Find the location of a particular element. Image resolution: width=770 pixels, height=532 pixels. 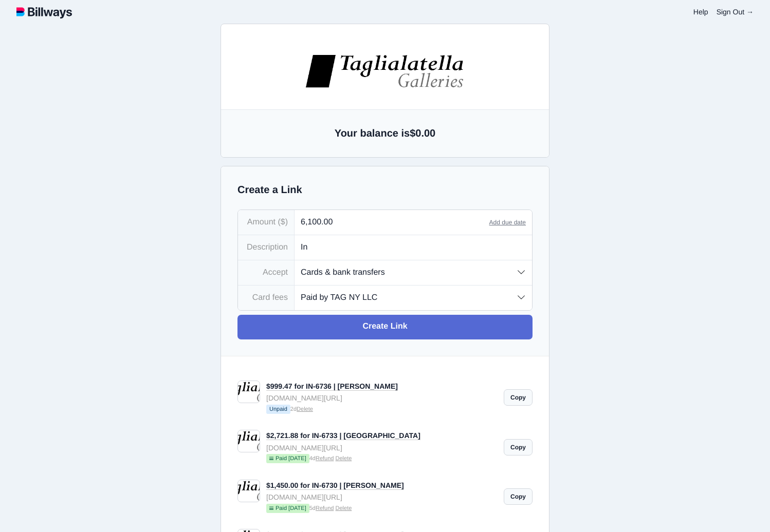

a: Help is located at coordinates (700, 12).